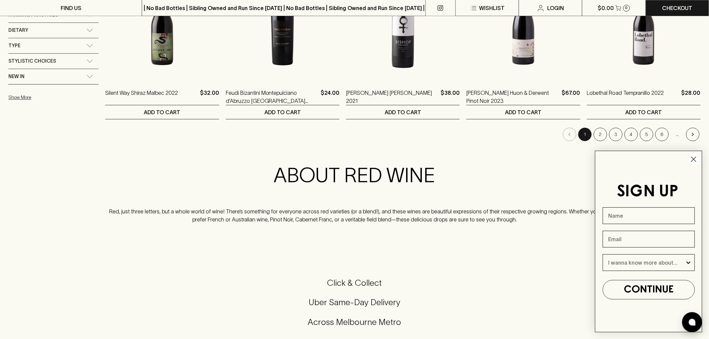 The width and height of the screenshot is (709, 339). What do you see at coordinates (691, 97) in the screenshot?
I see `p: $28.00` at bounding box center [691, 97].